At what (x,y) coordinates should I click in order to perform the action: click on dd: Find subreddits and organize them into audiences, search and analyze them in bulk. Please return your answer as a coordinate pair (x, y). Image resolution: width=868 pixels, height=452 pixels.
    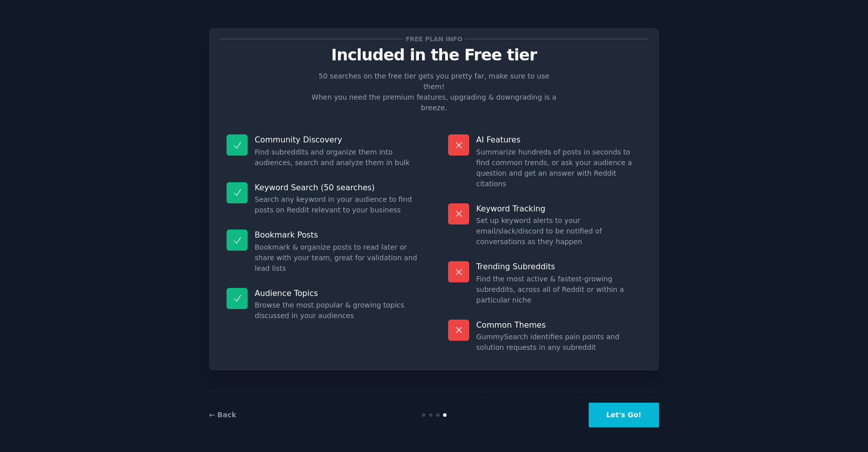
    Looking at the image, I should click on (337, 157).